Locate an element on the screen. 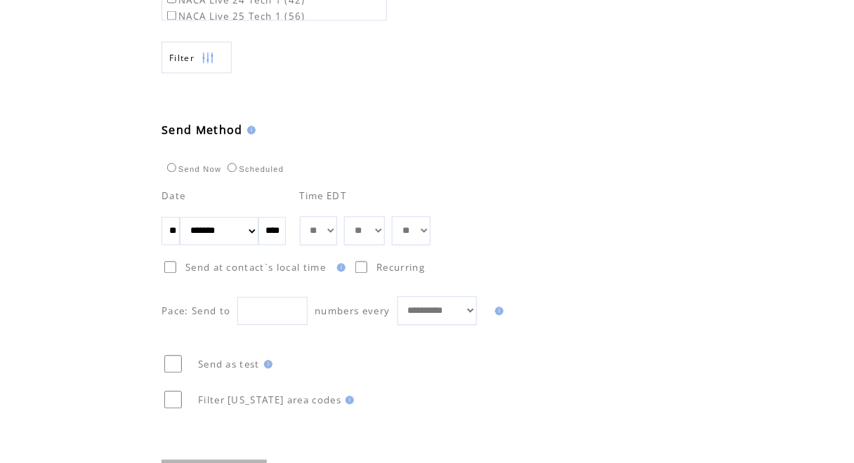 The image size is (854, 463). span: Time EDT is located at coordinates (323, 197).